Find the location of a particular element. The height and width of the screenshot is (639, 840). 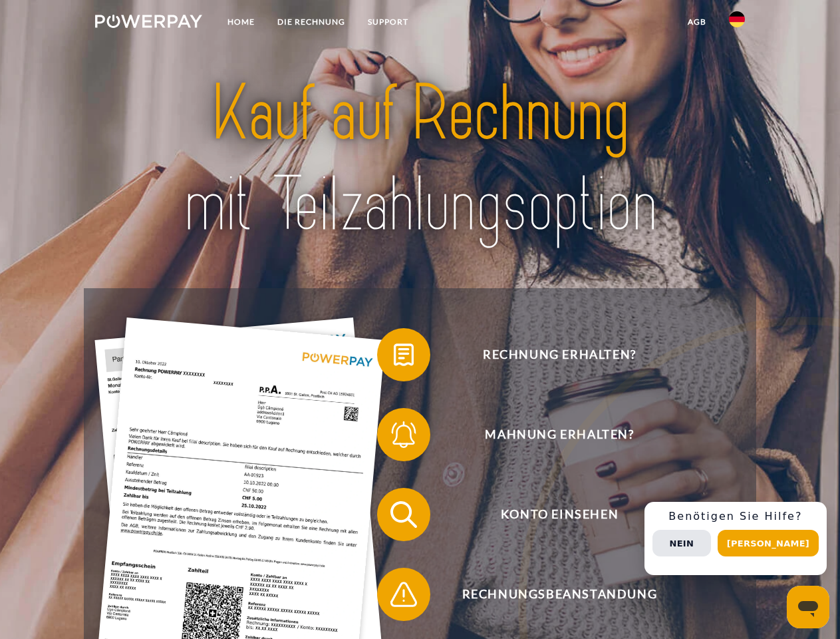

button: Rechnungsbeanstandung is located at coordinates (550, 595).